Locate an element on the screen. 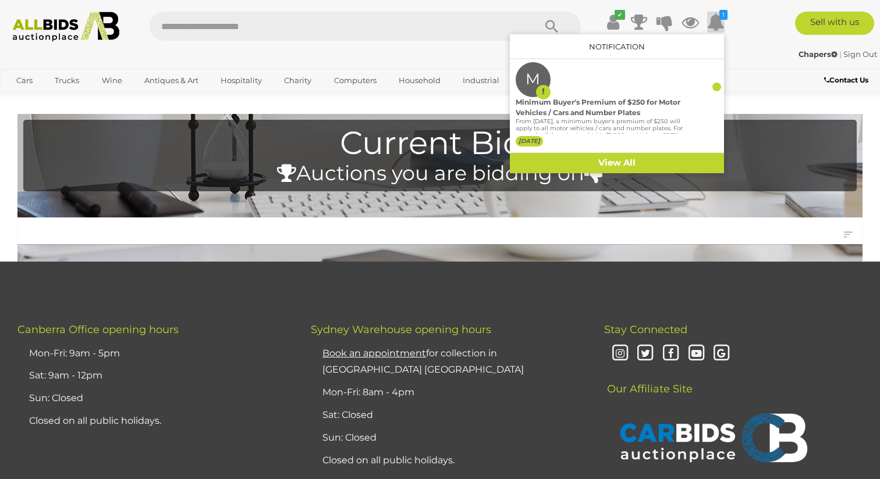 The width and height of the screenshot is (880, 479). a: View All is located at coordinates (617, 163).